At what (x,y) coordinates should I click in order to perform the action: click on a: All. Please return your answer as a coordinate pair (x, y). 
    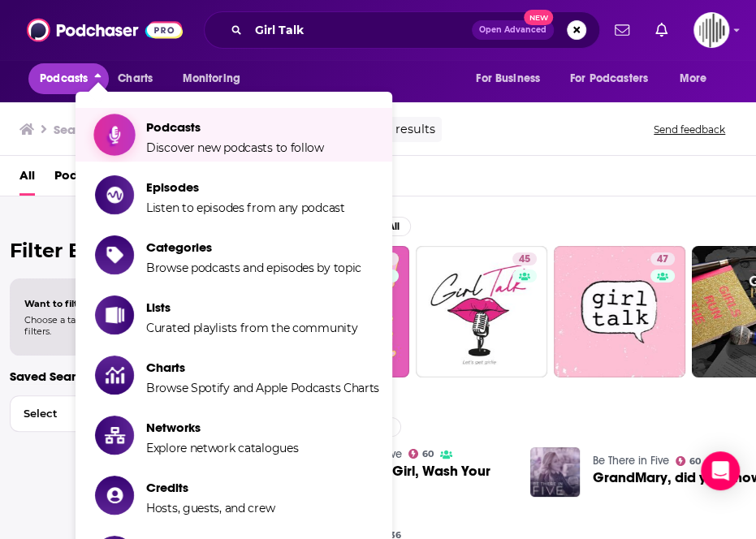
    Looking at the image, I should click on (27, 178).